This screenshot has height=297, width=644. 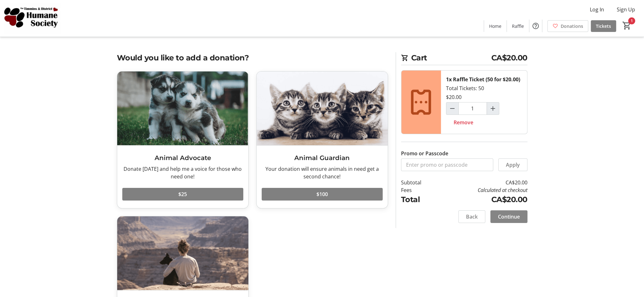 What do you see at coordinates (495, 26) in the screenshot?
I see `span: Home` at bounding box center [495, 26].